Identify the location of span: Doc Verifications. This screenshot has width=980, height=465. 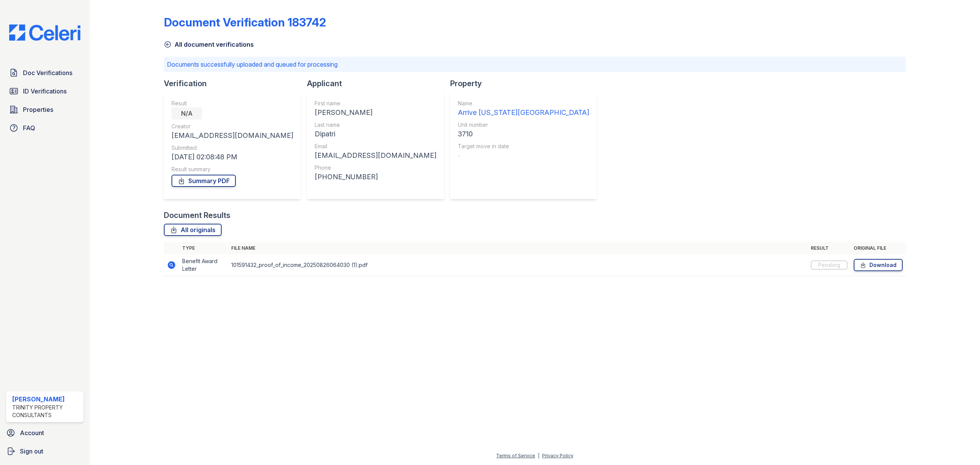
(48, 73).